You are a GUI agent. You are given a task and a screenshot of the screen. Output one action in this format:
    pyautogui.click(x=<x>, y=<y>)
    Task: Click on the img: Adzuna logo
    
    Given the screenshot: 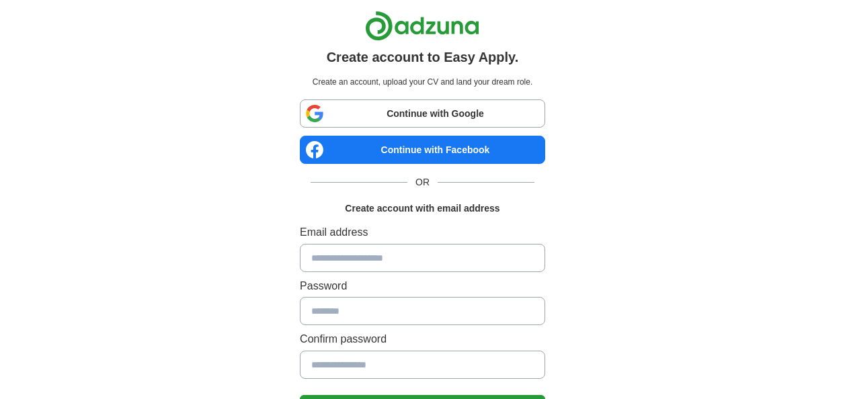 What is the action you would take?
    pyautogui.click(x=422, y=26)
    